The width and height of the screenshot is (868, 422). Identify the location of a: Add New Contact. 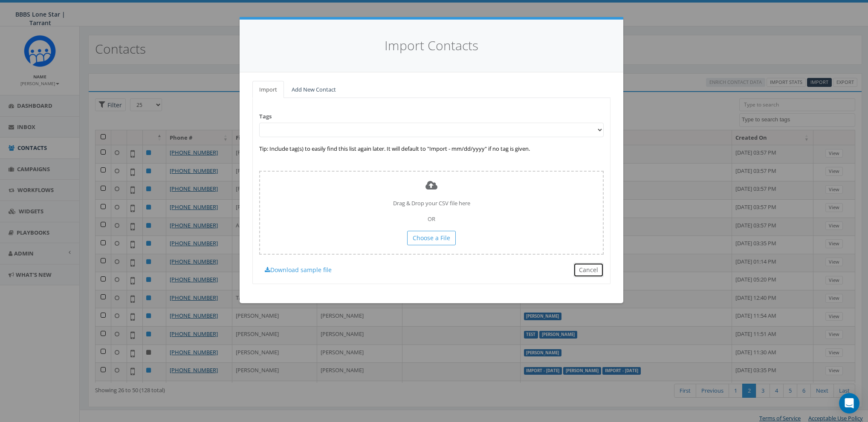
(314, 90).